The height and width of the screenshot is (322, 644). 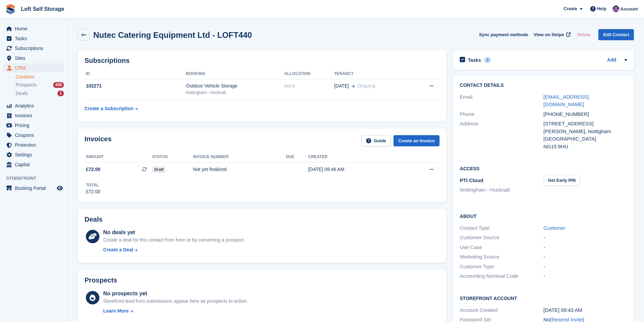 What do you see at coordinates (549, 35) in the screenshot?
I see `span: View on Stripe` at bounding box center [549, 35].